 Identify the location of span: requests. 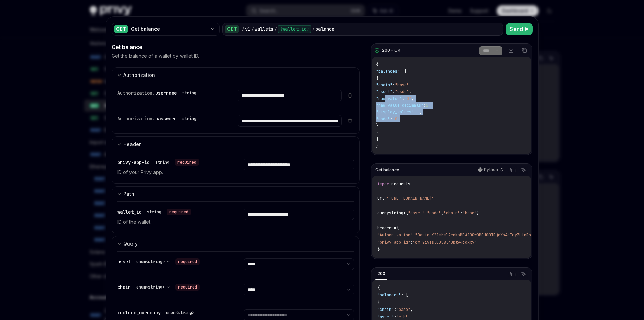
(401, 184).